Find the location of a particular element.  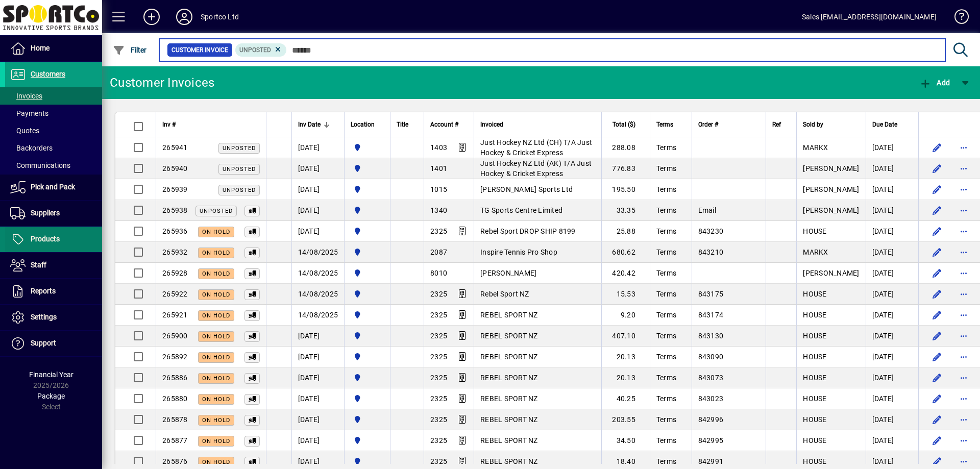

td: 680.62 is located at coordinates (625, 252).